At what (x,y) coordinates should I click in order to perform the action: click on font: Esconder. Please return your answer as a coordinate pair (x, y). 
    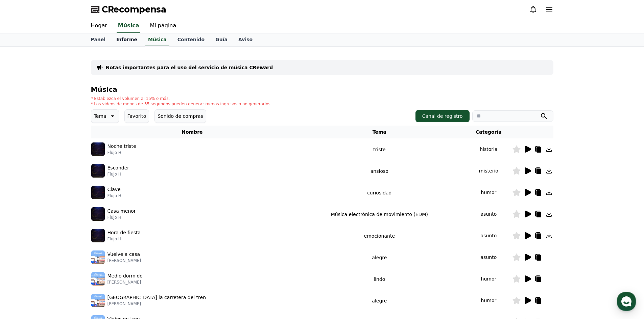
    Looking at the image, I should click on (118, 168).